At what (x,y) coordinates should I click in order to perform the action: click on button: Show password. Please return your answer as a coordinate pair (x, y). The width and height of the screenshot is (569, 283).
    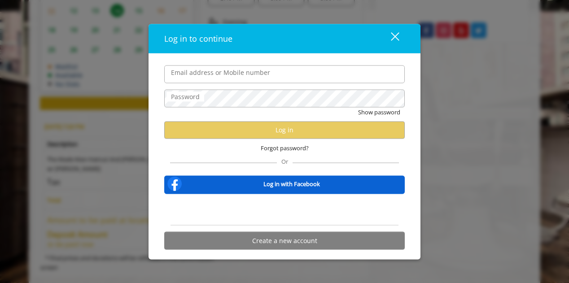
    Looking at the image, I should click on (379, 112).